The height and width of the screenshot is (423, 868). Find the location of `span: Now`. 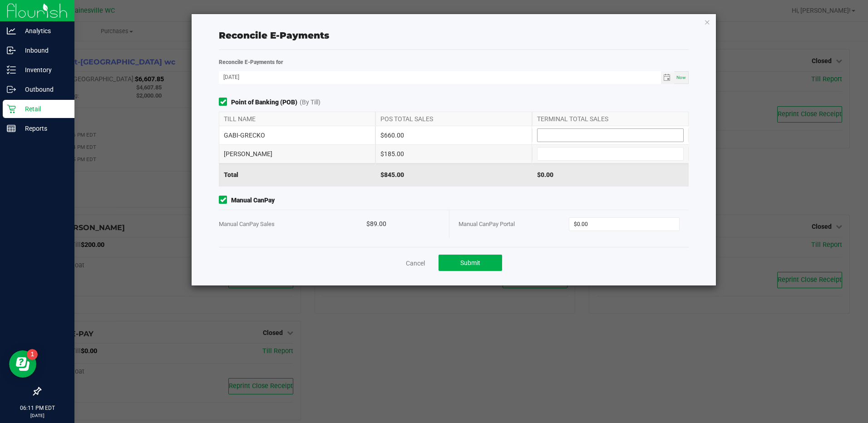

span: Now is located at coordinates (681, 77).